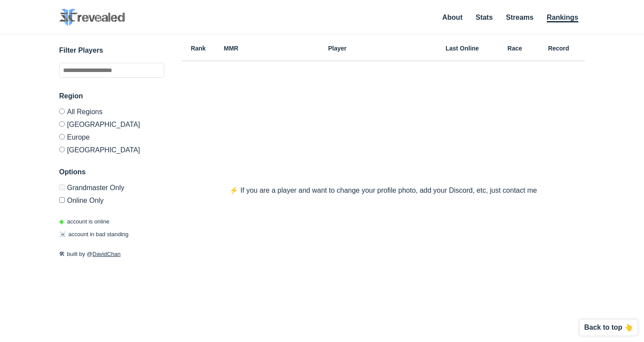 Image resolution: width=644 pixels, height=342 pixels. Describe the element at coordinates (609, 327) in the screenshot. I see `p: Back to top 👆` at that location.